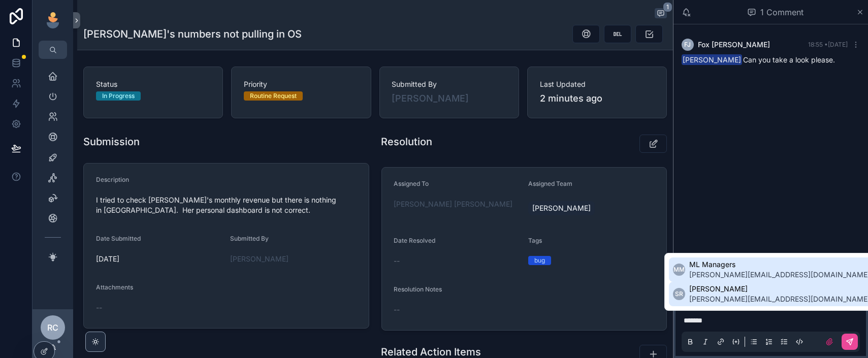 This screenshot has width=868, height=358. What do you see at coordinates (539, 260) in the screenshot?
I see `div: bug` at bounding box center [539, 260].